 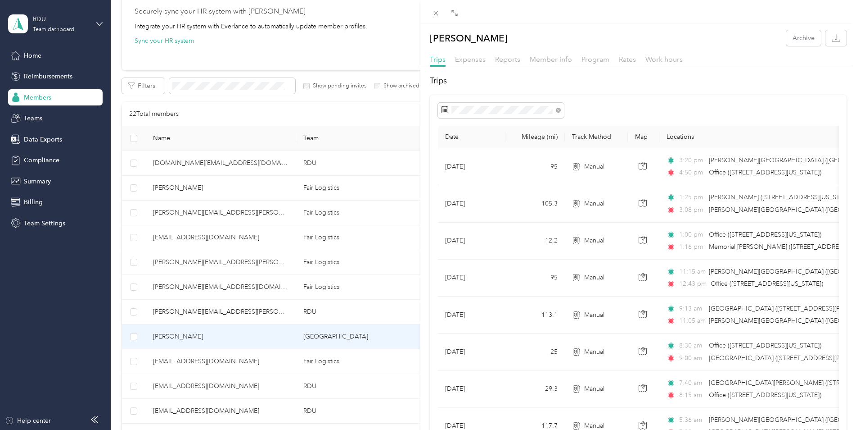 I want to click on td: 29.3, so click(x=535, y=389).